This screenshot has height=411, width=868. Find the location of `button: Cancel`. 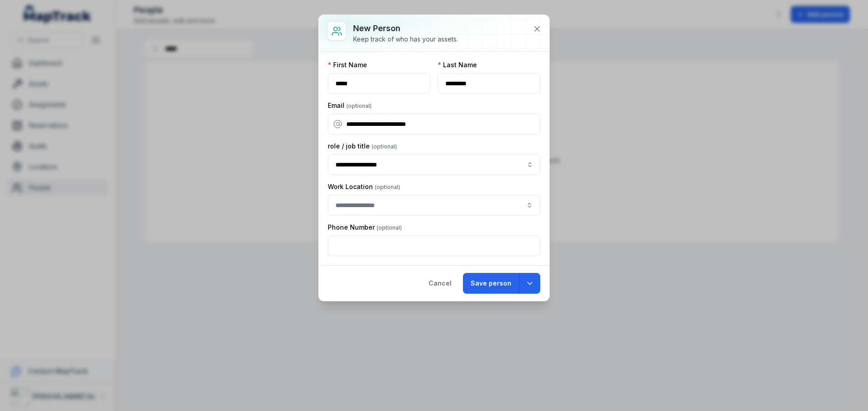

button: Cancel is located at coordinates (440, 284).